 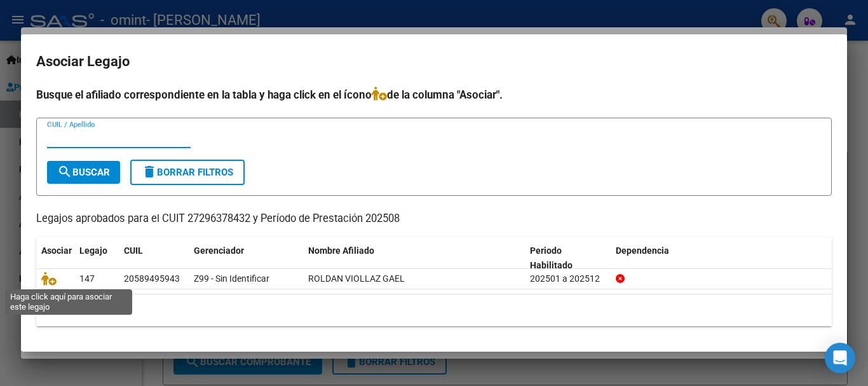 I want to click on div: 1 registros, so click(x=434, y=310).